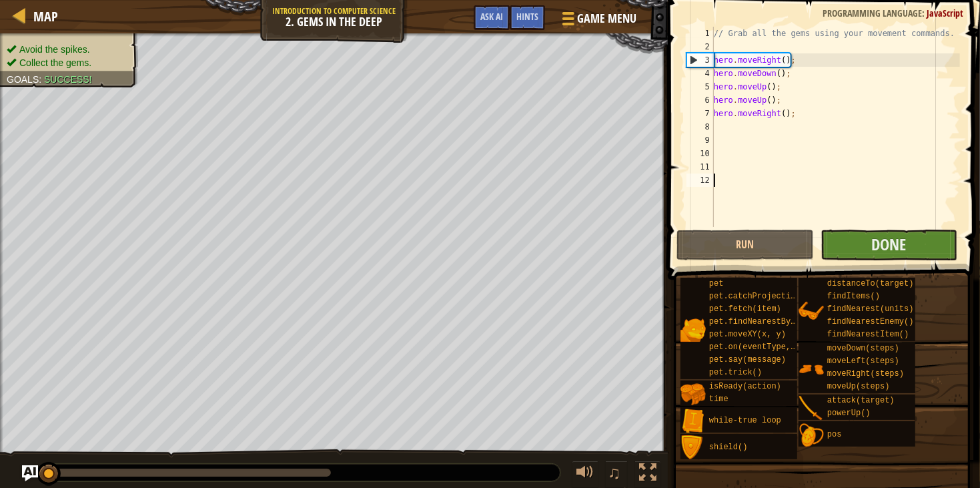 The height and width of the screenshot is (488, 980). What do you see at coordinates (858, 386) in the screenshot?
I see `span: moveUp(steps)` at bounding box center [858, 386].